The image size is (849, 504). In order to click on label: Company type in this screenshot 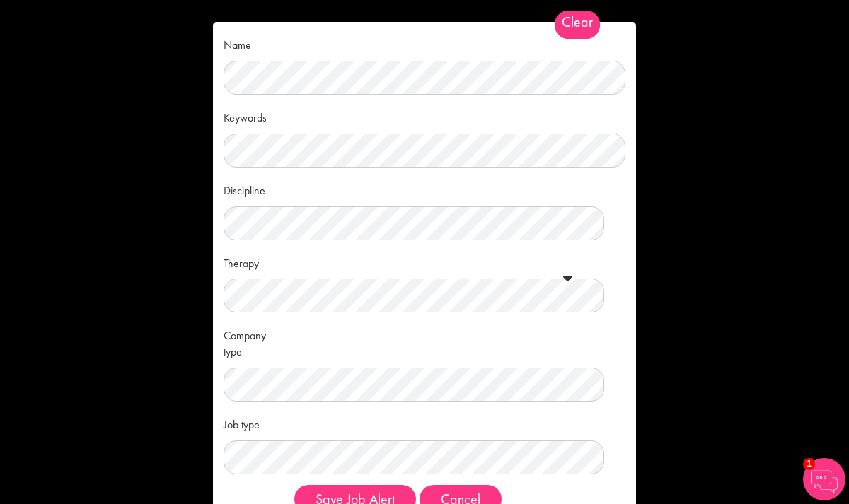, I will do `click(253, 342)`.